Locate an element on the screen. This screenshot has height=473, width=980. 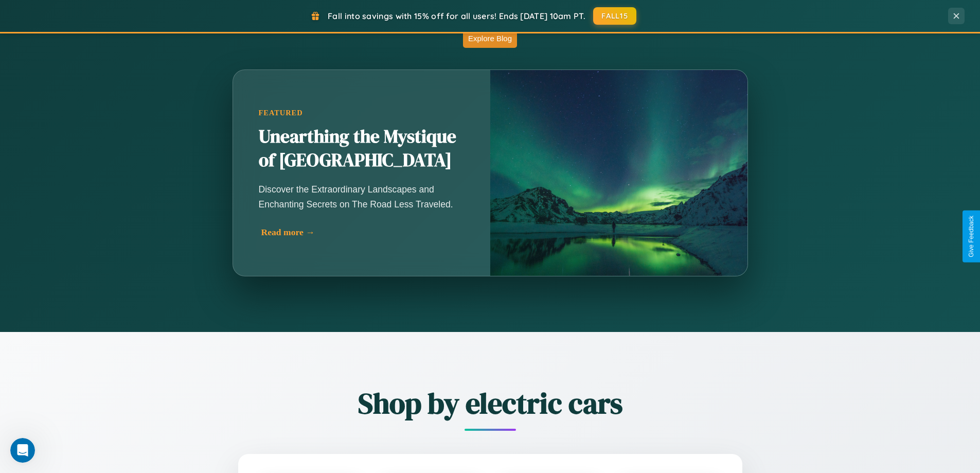
p: Discover the Extraordinary Landscapes and Enchanting Secrets on The Road Less Traveled. is located at coordinates (362, 197).